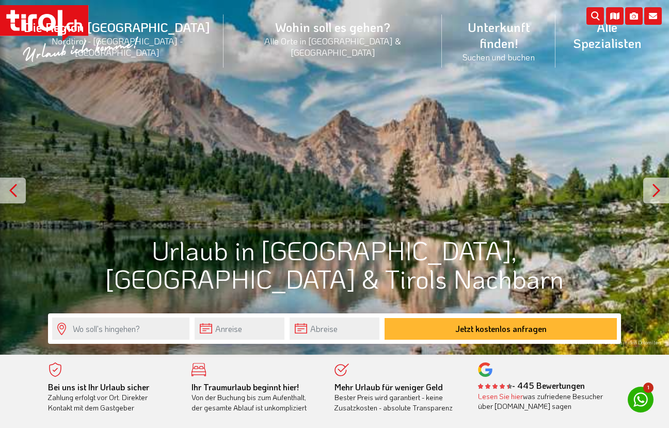 The width and height of the screenshot is (669, 428). Describe the element at coordinates (240, 328) in the screenshot. I see `input: Anreise` at that location.